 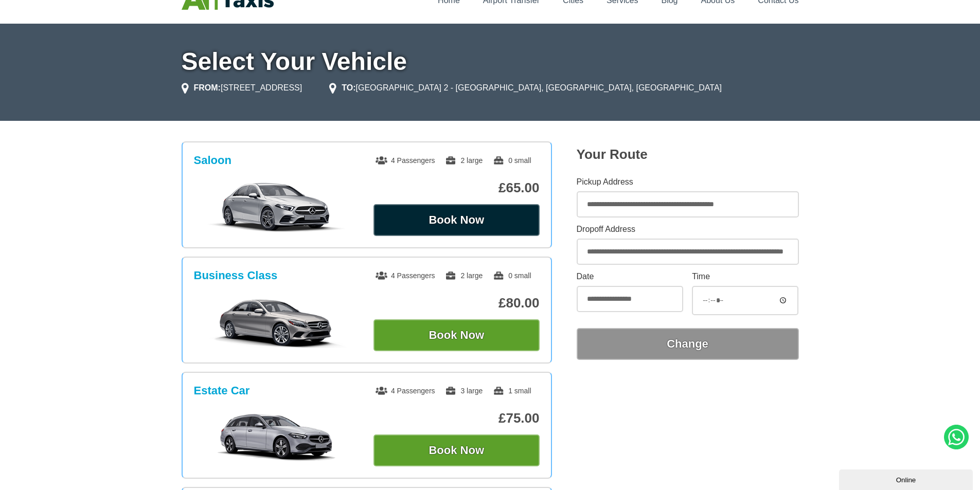 I want to click on span: 3 large, so click(x=464, y=391).